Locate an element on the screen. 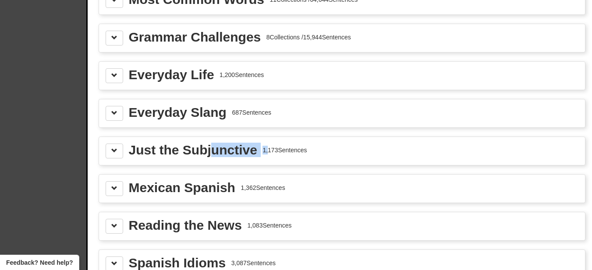 The image size is (592, 270). div: Everyday Life is located at coordinates (171, 75).